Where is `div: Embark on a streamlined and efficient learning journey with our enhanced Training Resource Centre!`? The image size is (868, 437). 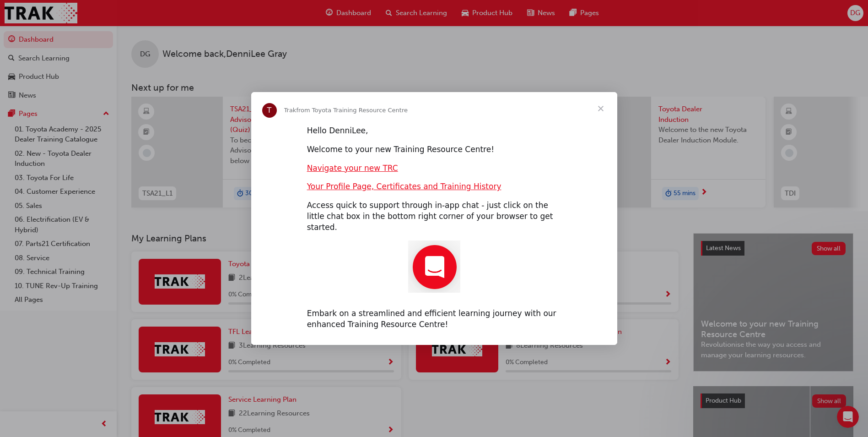 div: Embark on a streamlined and efficient learning journey with our enhanced Training Resource Centre! is located at coordinates (434, 320).